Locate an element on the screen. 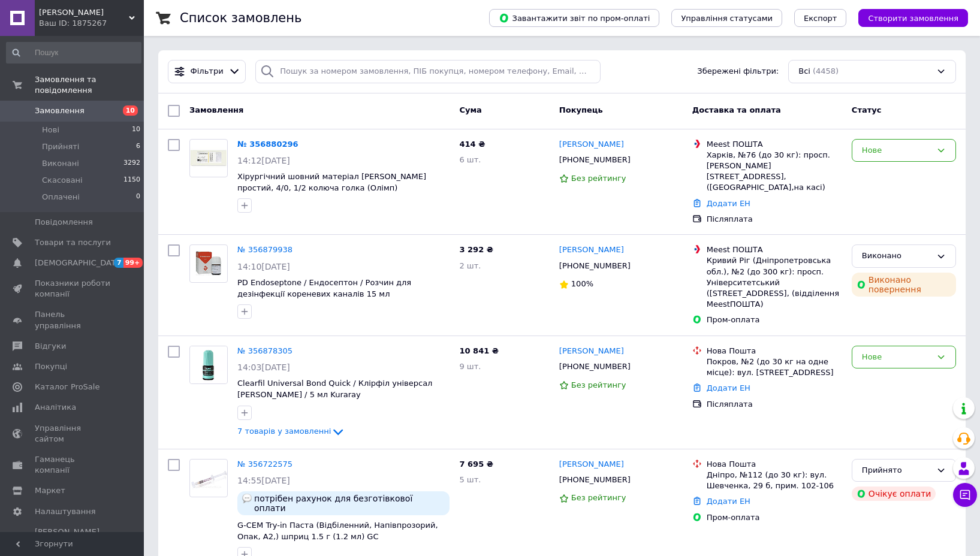 This screenshot has width=980, height=556. span: 3 292 ₴ is located at coordinates (476, 250).